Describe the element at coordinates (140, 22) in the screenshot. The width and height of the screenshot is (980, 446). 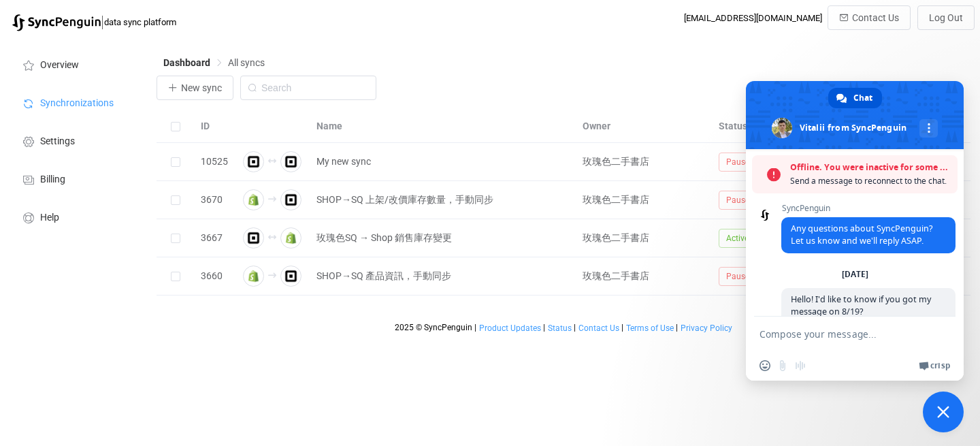
I see `span: data sync platform` at that location.